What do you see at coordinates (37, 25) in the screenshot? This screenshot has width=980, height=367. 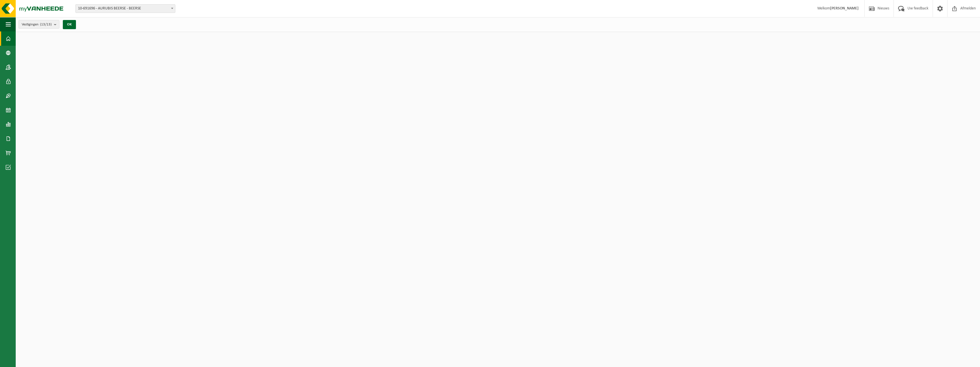 I see `span: Vestigingen` at bounding box center [37, 25].